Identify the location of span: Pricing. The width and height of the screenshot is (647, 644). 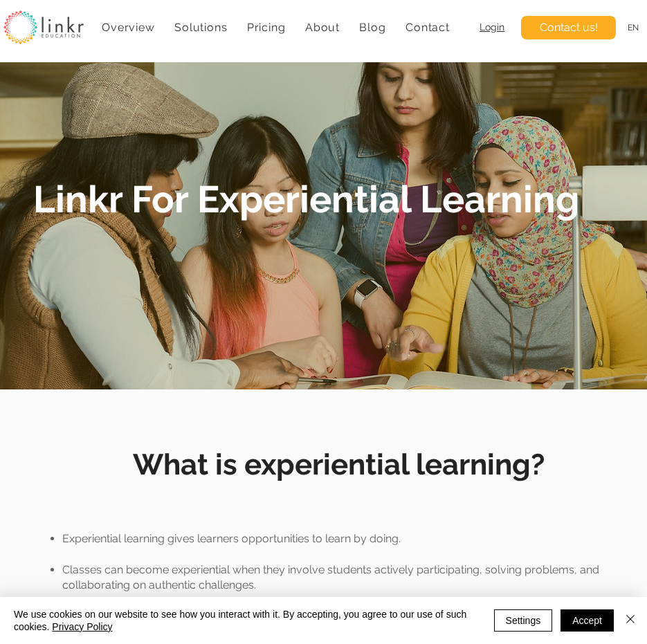
(267, 27).